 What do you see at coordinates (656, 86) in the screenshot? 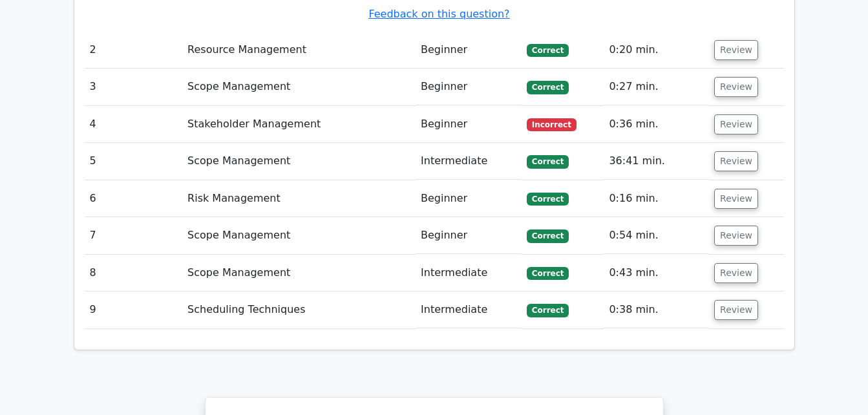
I see `td: 0:27 min.` at bounding box center [656, 86].